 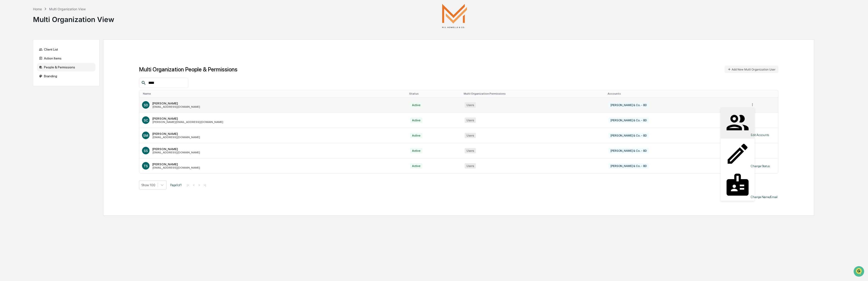 What do you see at coordinates (66, 76) in the screenshot?
I see `div: Branding` at bounding box center [66, 76].